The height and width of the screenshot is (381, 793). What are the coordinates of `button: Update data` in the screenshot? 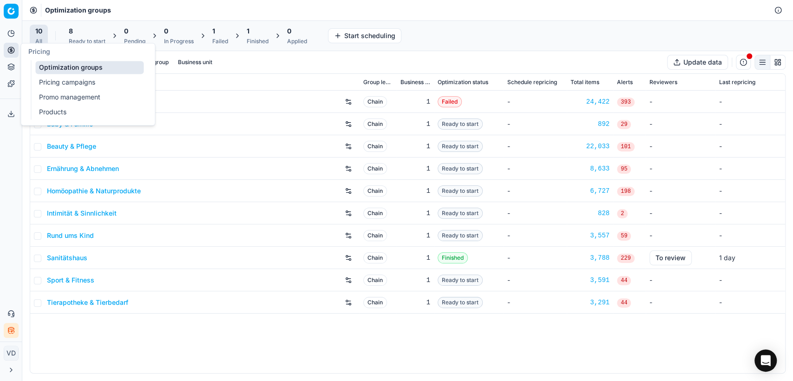 It's located at (697, 62).